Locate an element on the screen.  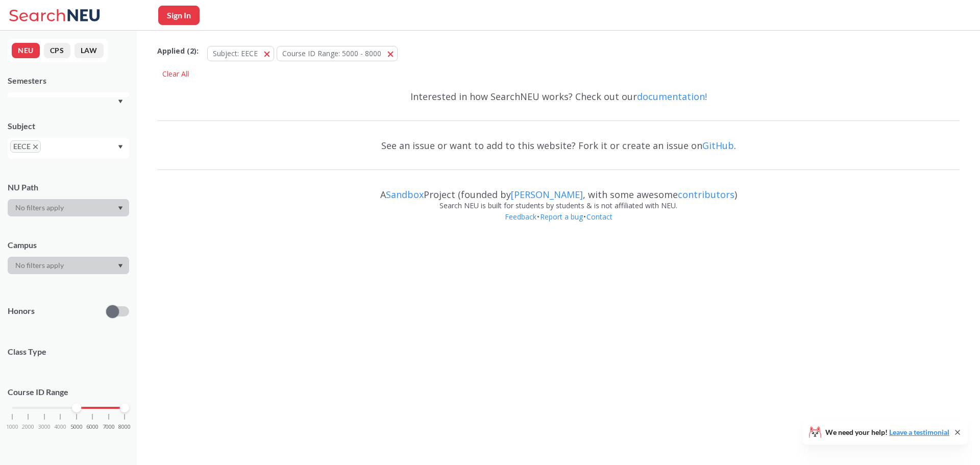
div: EECEX to remove pillDropdown arrow is located at coordinates (68, 148).